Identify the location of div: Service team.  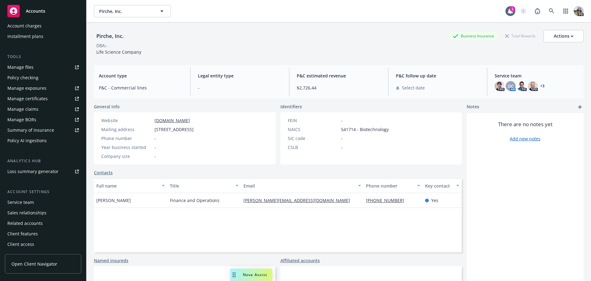
(21, 202).